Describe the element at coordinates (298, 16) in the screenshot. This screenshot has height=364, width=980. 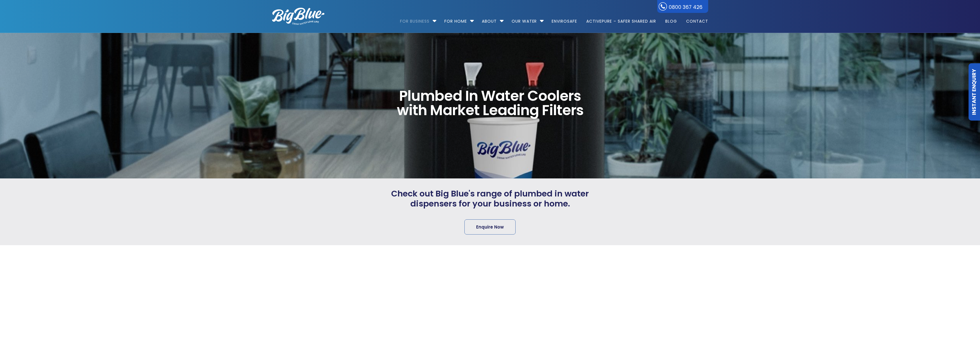
I see `a: logo` at that location.